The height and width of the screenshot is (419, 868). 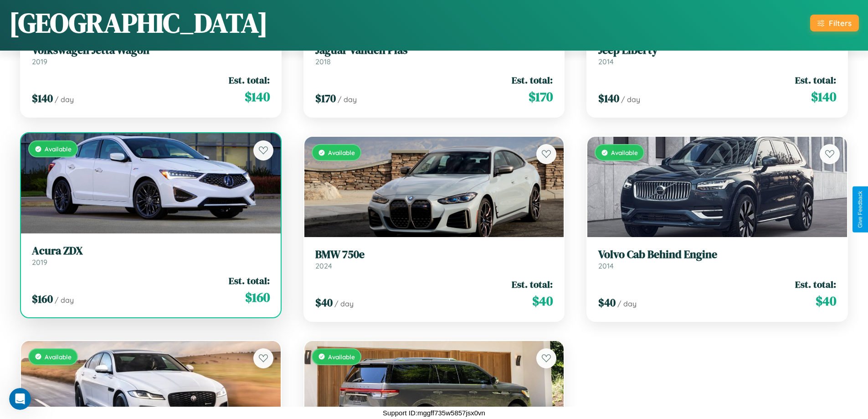 I want to click on div: Give Feedback, so click(x=860, y=209).